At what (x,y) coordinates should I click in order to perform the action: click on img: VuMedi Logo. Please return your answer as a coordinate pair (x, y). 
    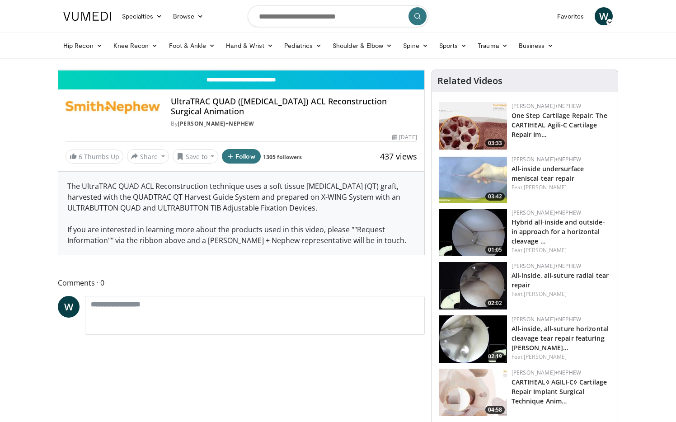
    Looking at the image, I should click on (87, 16).